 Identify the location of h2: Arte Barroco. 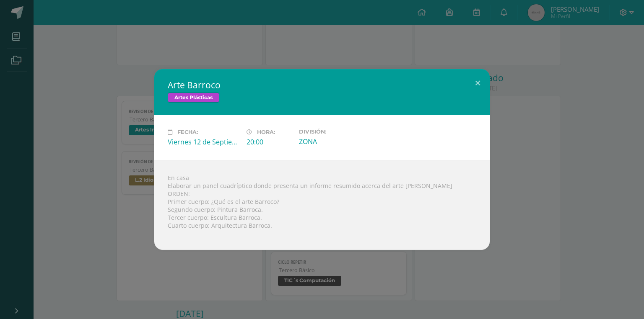
(322, 85).